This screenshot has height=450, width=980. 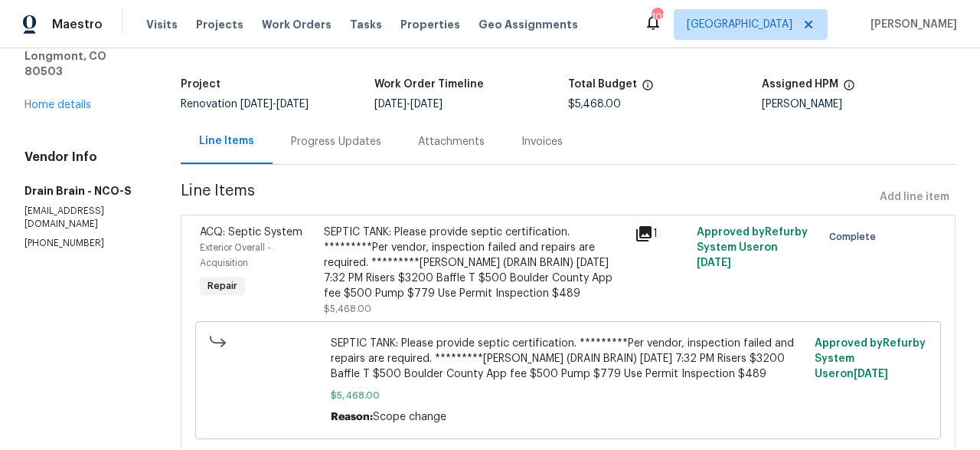 I want to click on h5: Drain Brain - NCO-S, so click(x=85, y=191).